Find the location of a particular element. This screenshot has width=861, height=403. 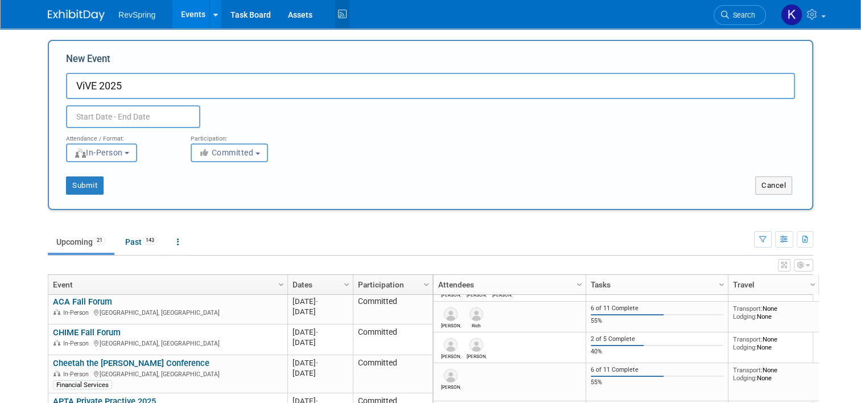

div: Bob Duggan is located at coordinates (451, 324).